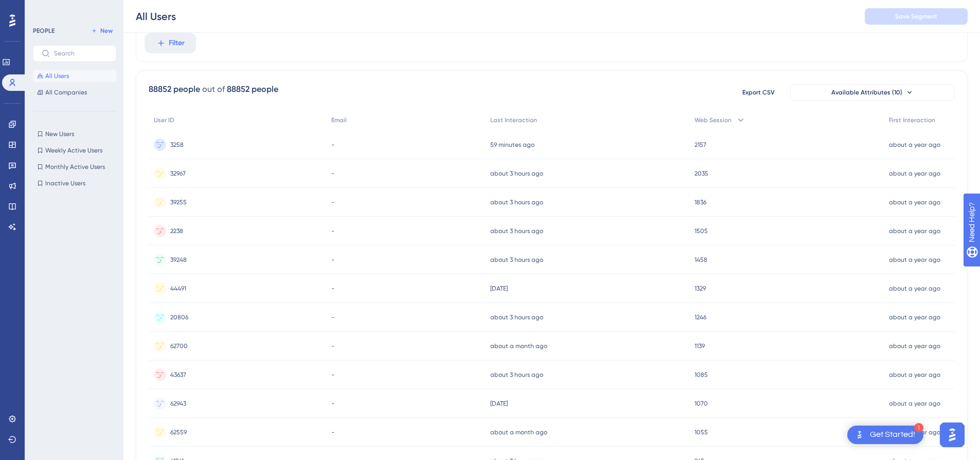 The image size is (980, 460). I want to click on span: 3258, so click(177, 145).